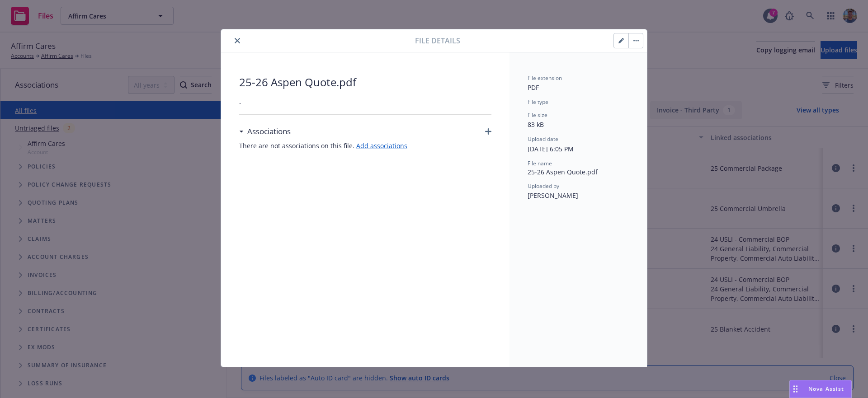 The width and height of the screenshot is (868, 398). Describe the element at coordinates (545, 78) in the screenshot. I see `span: File extension` at that location.